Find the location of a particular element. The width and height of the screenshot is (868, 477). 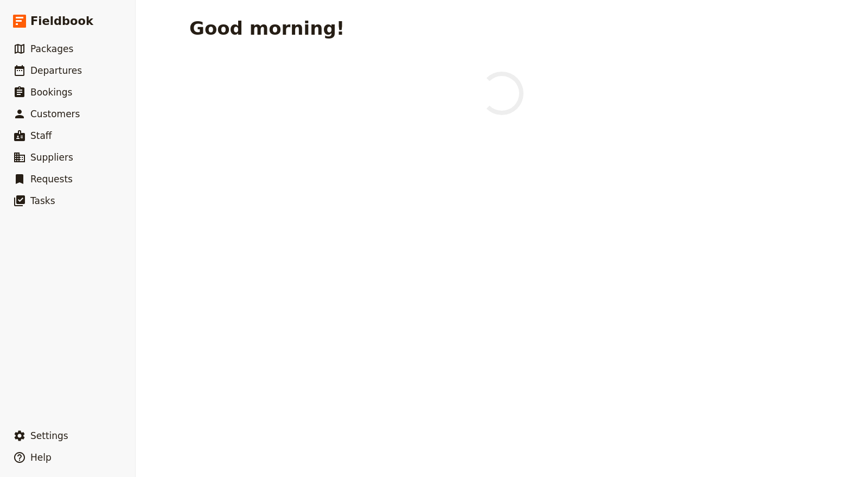

span: Settings is located at coordinates (49, 436).